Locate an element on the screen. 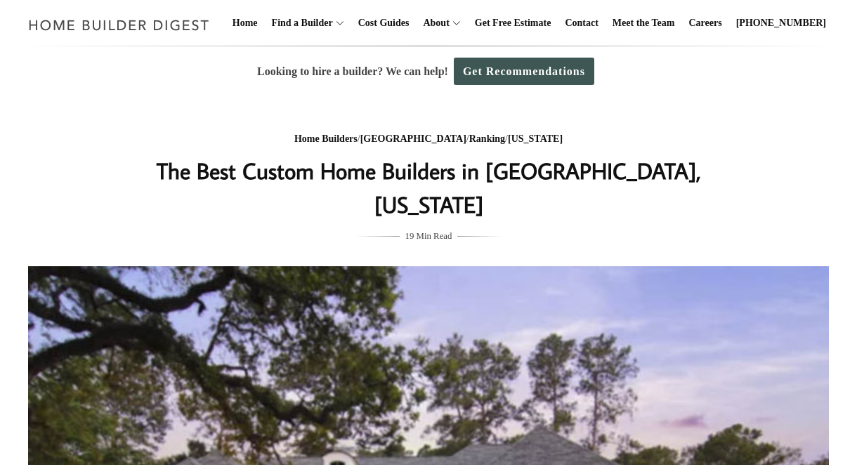 The image size is (857, 465). a: Contact is located at coordinates (581, 23).